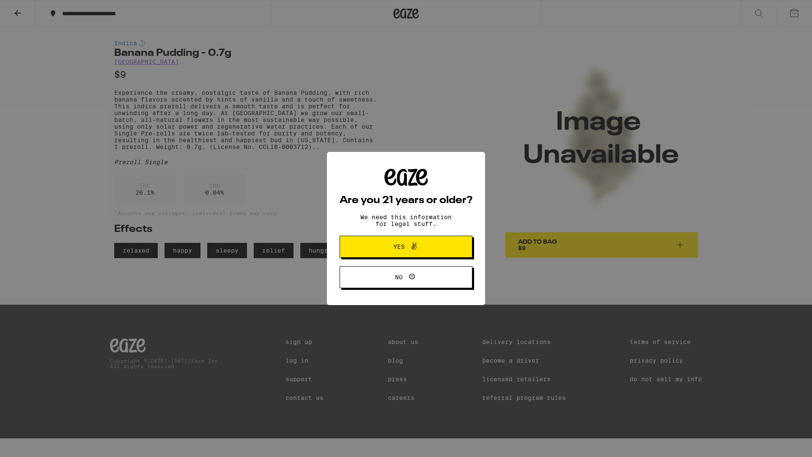 The height and width of the screenshot is (457, 812). What do you see at coordinates (406, 220) in the screenshot?
I see `p: We need this information for legal stuff.` at bounding box center [406, 220].